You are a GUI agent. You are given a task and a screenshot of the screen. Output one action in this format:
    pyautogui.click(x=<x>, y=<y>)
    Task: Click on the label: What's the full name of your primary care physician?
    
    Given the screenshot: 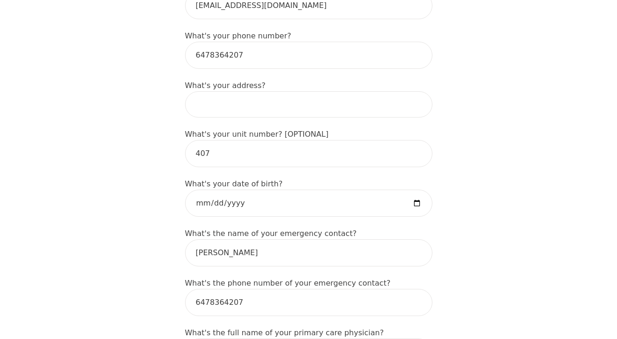 What is the action you would take?
    pyautogui.click(x=284, y=333)
    